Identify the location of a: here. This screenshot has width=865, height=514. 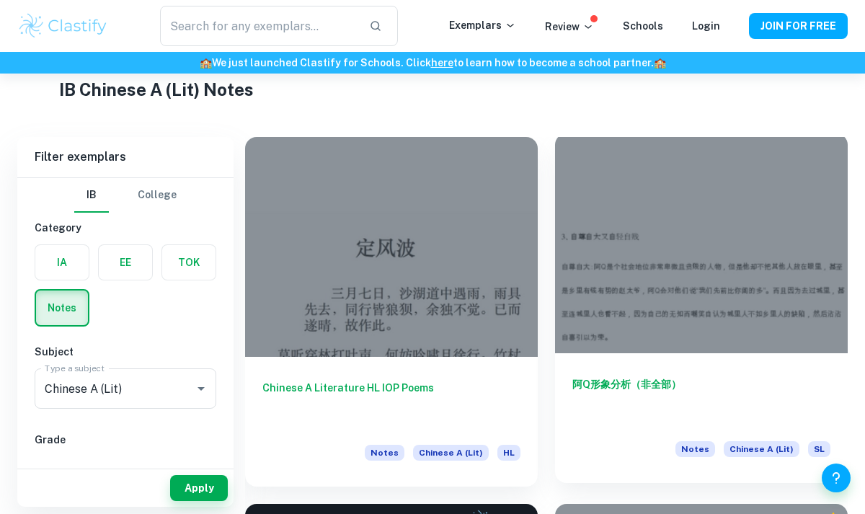
(442, 63).